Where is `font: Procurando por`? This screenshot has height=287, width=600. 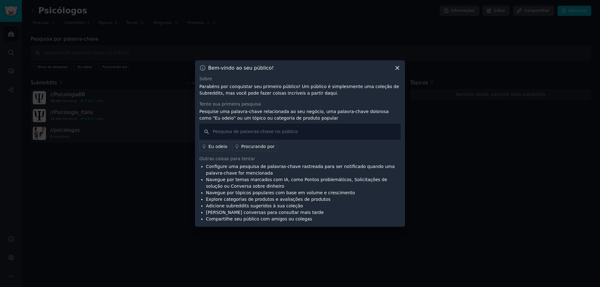
font: Procurando por is located at coordinates (258, 147).